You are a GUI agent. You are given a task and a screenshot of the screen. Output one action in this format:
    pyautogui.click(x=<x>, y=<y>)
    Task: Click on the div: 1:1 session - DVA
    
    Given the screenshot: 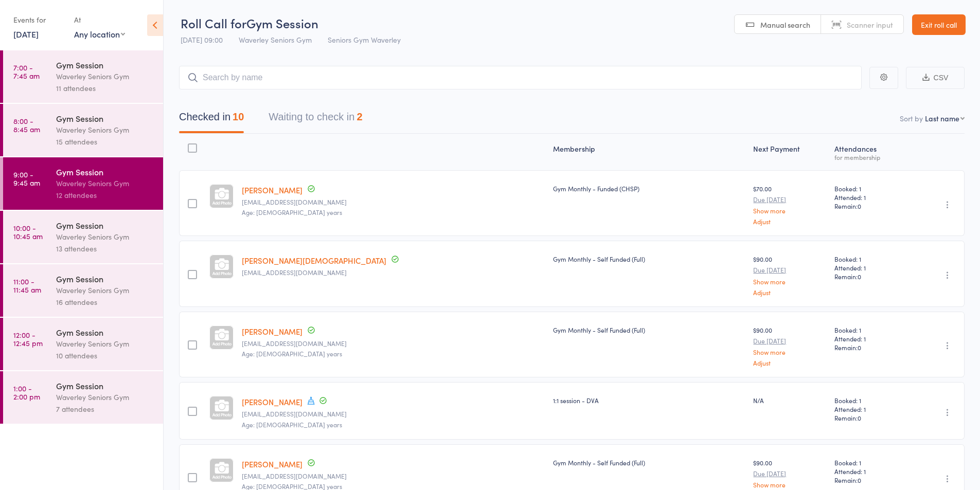 What is the action you would take?
    pyautogui.click(x=648, y=400)
    